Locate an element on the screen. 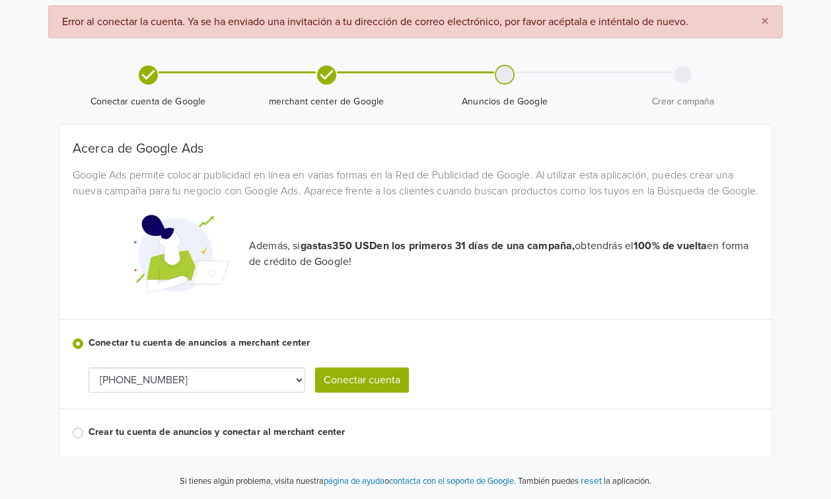 This screenshot has height=499, width=831. div: Google Ads permite colocar publicidad en línea en varias formas en la Red de Publicidad de Google... is located at coordinates (416, 183).